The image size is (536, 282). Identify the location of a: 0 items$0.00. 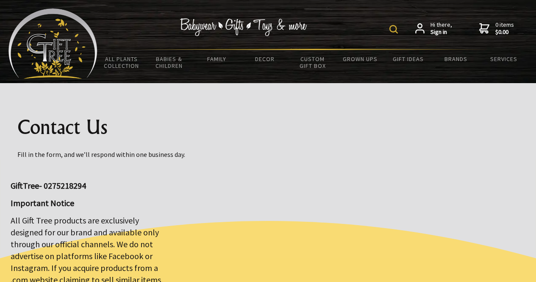
(496, 28).